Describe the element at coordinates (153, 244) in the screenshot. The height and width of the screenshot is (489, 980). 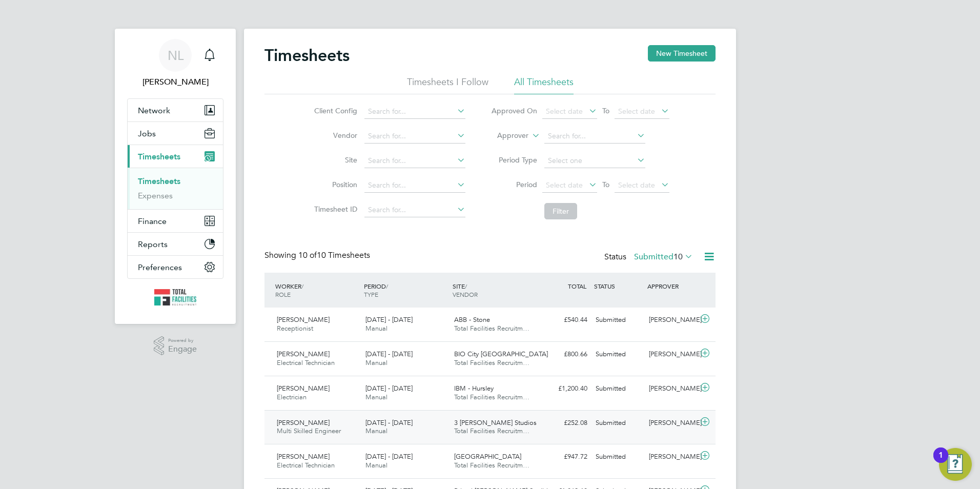
I see `span: Reports` at that location.